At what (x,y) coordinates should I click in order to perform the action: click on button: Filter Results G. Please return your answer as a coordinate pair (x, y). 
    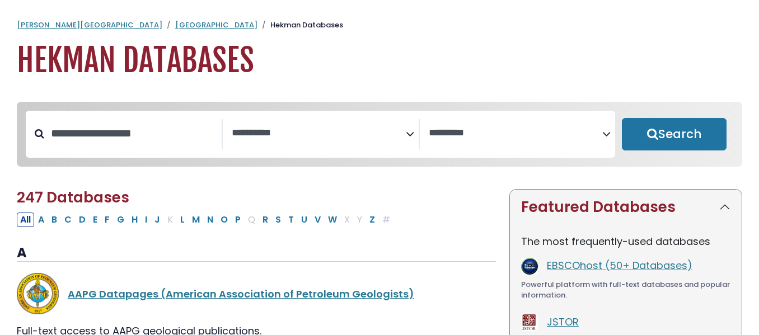
    Looking at the image, I should click on (120, 220).